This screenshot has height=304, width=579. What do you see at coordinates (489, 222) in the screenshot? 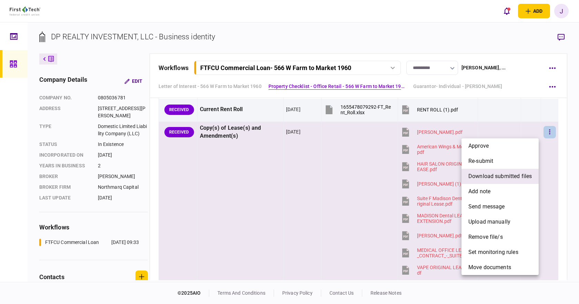
I see `span: upload manually` at bounding box center [489, 222].